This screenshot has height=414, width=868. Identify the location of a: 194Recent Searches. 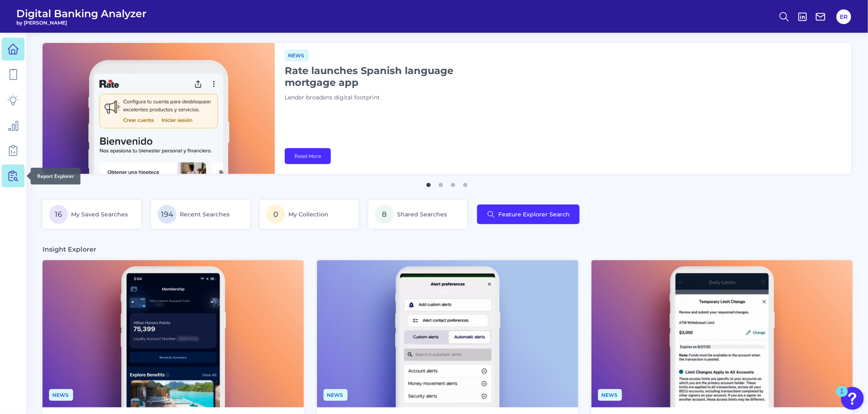
(201, 214).